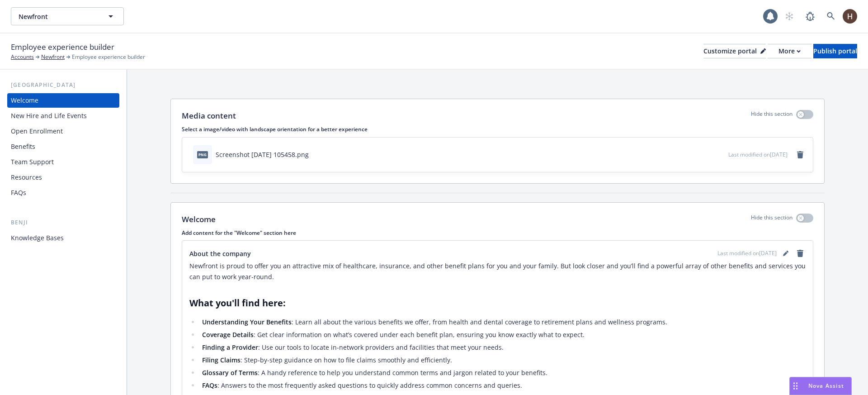 The height and width of the screenshot is (395, 868). What do you see at coordinates (230, 347) in the screenshot?
I see `strong: Finding a Provider` at bounding box center [230, 347].